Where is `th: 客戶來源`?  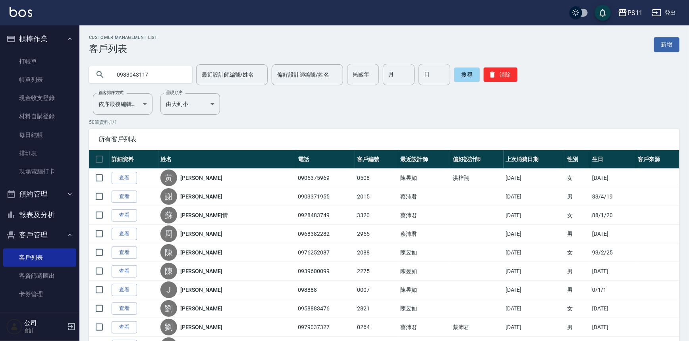
th: 客戶來源 is located at coordinates (658, 159).